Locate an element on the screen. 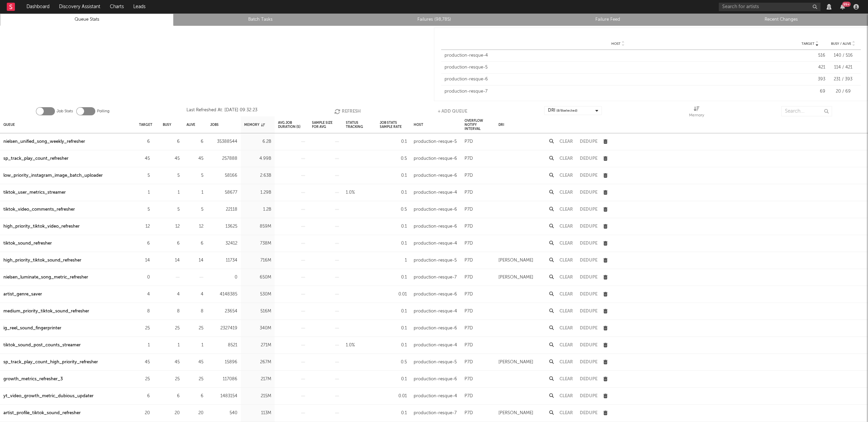  div: production-resque-7 is located at coordinates (435, 277).